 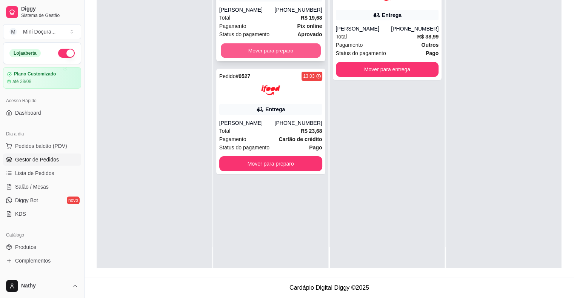 What do you see at coordinates (42, 235) in the screenshot?
I see `div: Catálogo` at bounding box center [42, 235].